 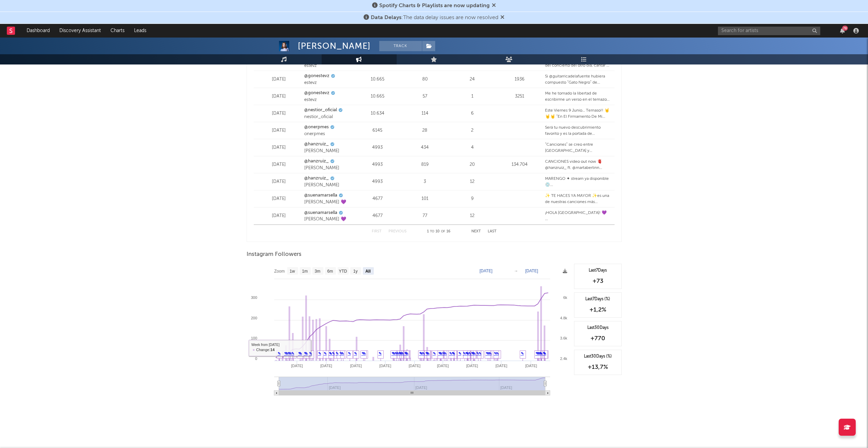 What do you see at coordinates (520, 96) in the screenshot?
I see `div: 3251` at bounding box center [520, 96].